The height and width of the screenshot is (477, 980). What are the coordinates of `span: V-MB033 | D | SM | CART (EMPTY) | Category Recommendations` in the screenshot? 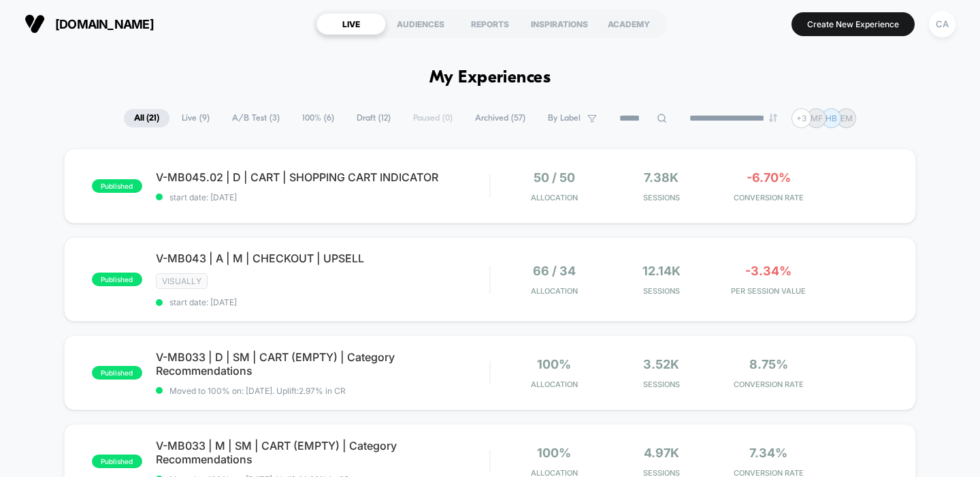 It's located at (322, 363).